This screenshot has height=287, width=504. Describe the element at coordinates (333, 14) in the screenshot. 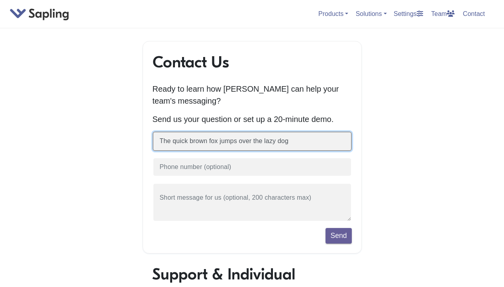

I see `a: Products` at that location.